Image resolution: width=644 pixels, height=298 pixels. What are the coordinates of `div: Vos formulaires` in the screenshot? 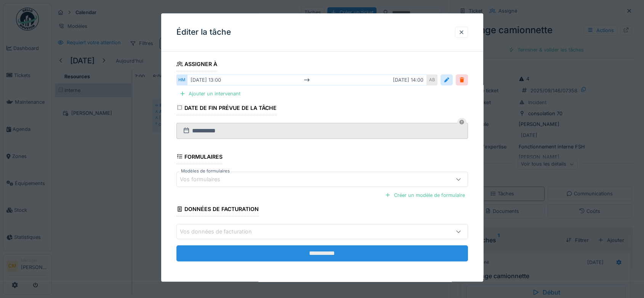 It's located at (206, 179).